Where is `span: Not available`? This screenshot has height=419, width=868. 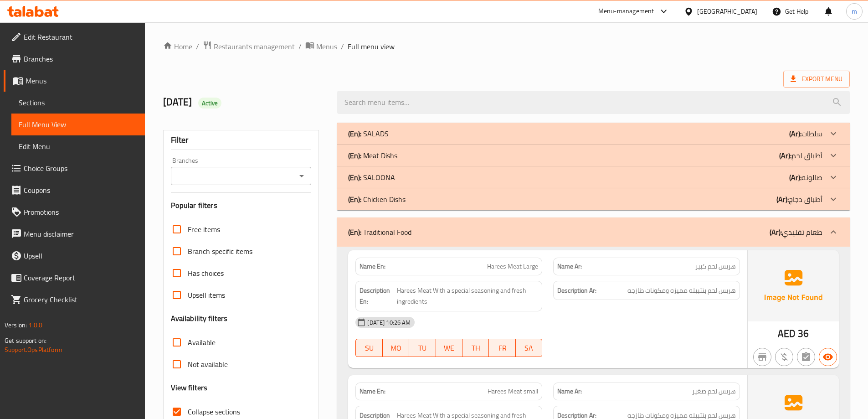
span: Not available is located at coordinates (208, 364).